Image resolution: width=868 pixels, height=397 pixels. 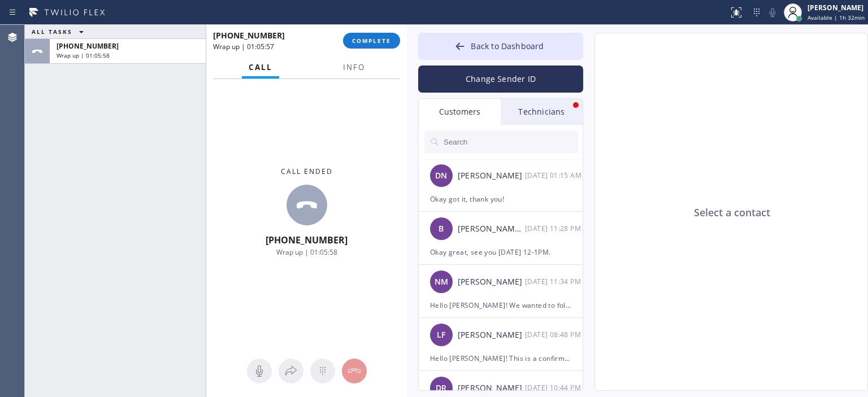 I want to click on div: Technicians, so click(x=541, y=111).